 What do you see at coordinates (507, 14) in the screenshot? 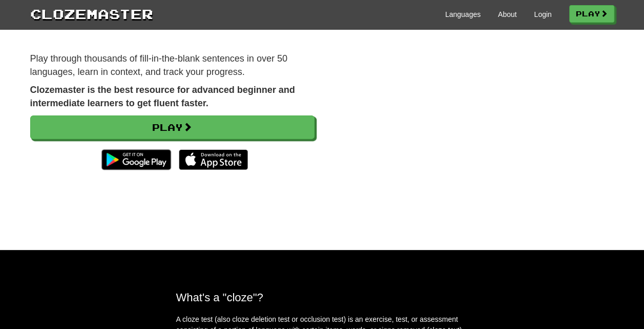
I see `a: About` at bounding box center [507, 14].